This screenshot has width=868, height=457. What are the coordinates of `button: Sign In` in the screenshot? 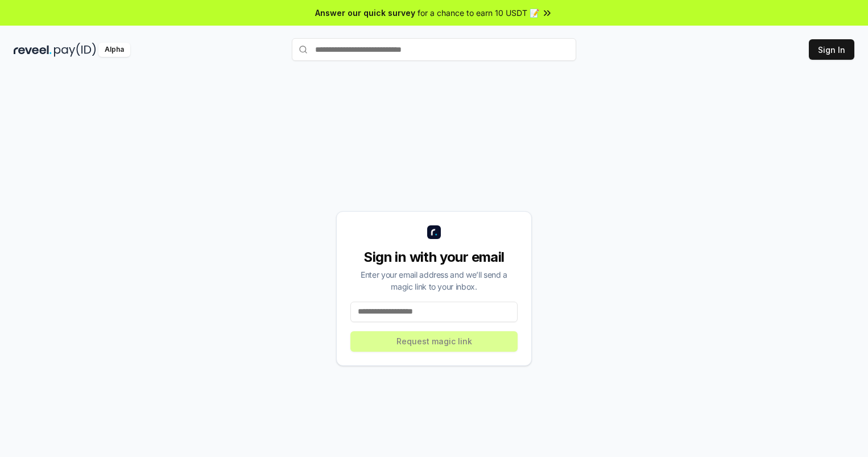 It's located at (832, 50).